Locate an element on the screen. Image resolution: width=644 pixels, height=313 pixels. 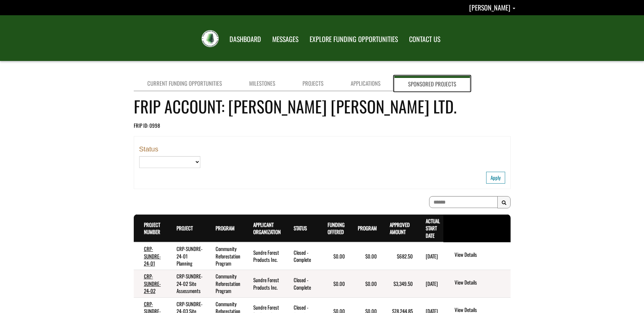
a: Current Funding Opportunities is located at coordinates (184, 83).